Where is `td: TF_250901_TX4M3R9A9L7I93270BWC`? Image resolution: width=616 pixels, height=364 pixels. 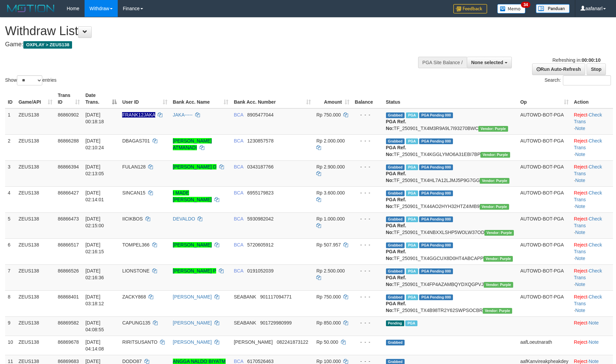
td: TF_250901_TX4M3R9A9L7I93270BWC is located at coordinates (450, 121).